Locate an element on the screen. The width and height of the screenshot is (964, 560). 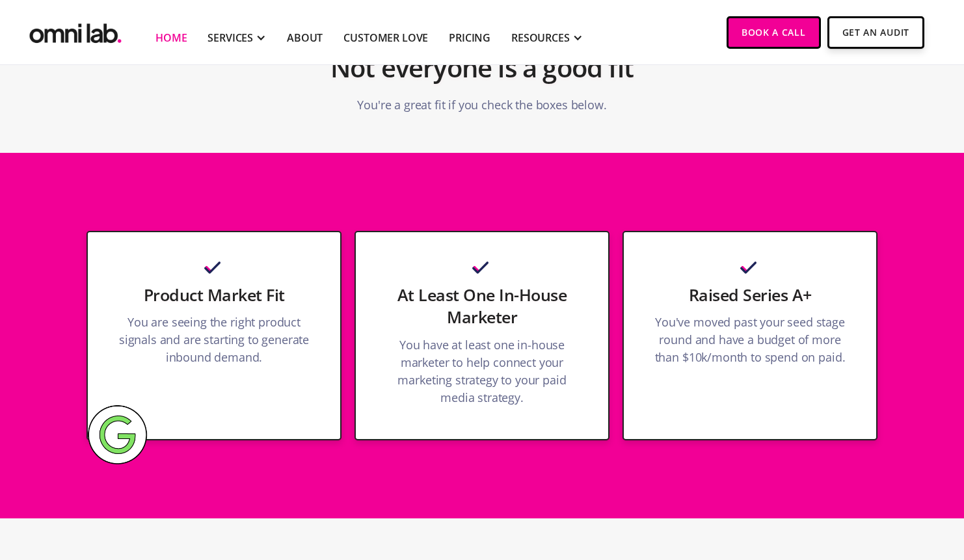
a: Customer Love is located at coordinates (385, 38).